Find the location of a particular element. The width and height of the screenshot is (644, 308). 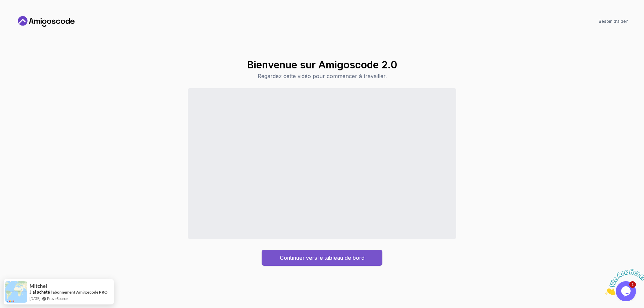

img: image de notification de preuve sociale provesource is located at coordinates (16, 292).